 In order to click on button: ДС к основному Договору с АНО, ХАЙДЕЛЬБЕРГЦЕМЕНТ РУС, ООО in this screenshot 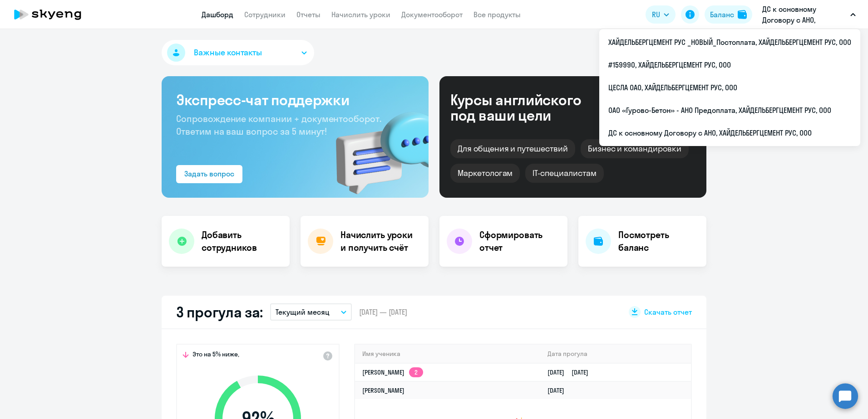, I will do `click(809, 15)`.